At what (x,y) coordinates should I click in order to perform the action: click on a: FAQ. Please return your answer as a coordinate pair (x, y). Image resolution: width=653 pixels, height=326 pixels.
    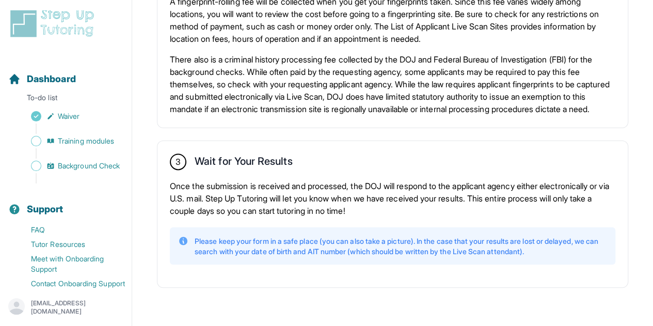
    Looking at the image, I should click on (70, 230).